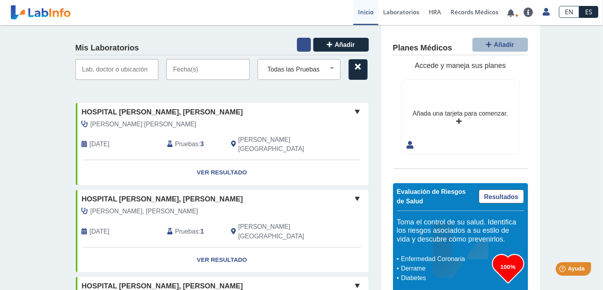  I want to click on li: Diabetes, so click(446, 278).